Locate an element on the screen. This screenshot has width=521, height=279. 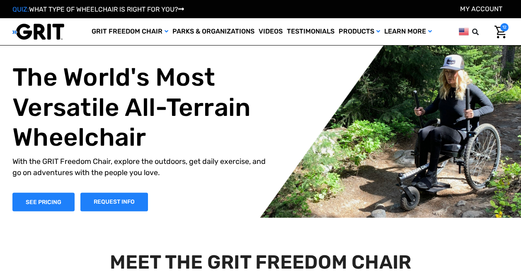
span: QUIZ: is located at coordinates (21, 9).